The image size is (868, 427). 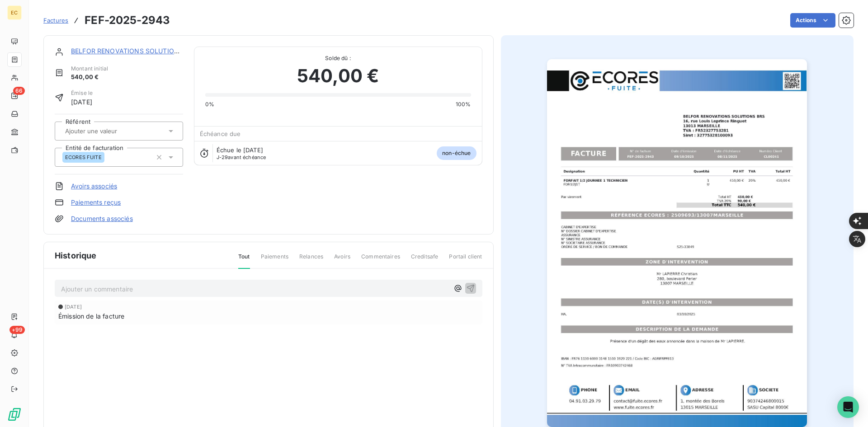 I want to click on a: Avoirs associés, so click(x=94, y=186).